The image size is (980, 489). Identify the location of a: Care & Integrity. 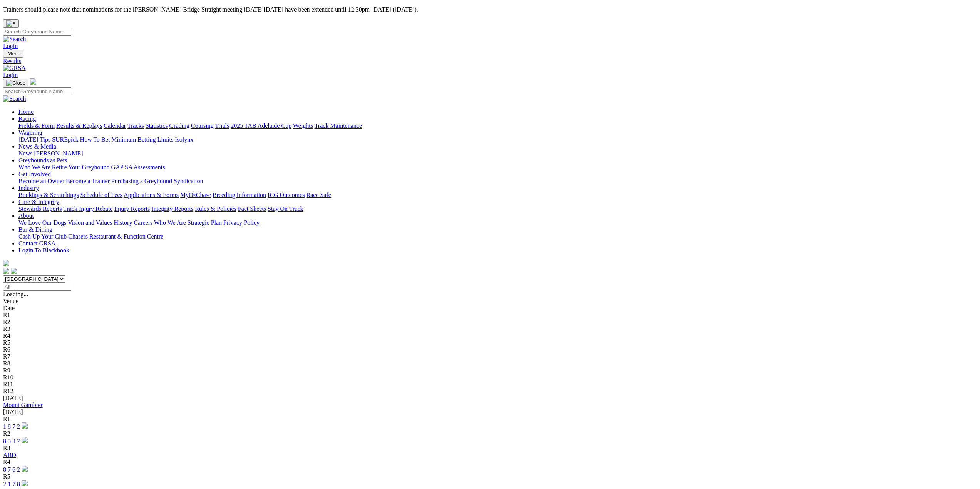
(39, 201).